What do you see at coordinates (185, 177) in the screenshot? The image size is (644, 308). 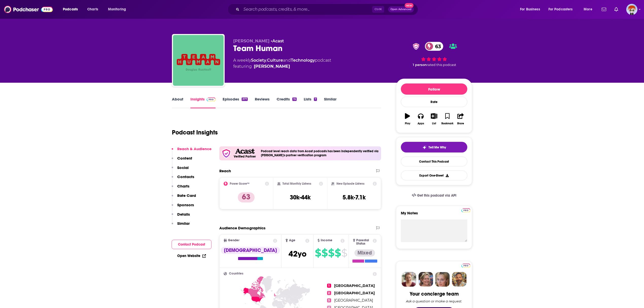 I see `p: Contacts` at bounding box center [185, 177].